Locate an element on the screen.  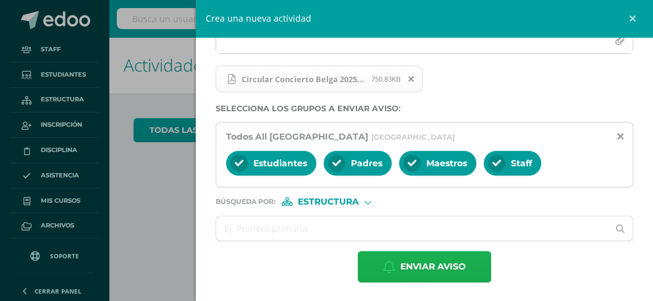
span: Estudiantes is located at coordinates (280, 163).